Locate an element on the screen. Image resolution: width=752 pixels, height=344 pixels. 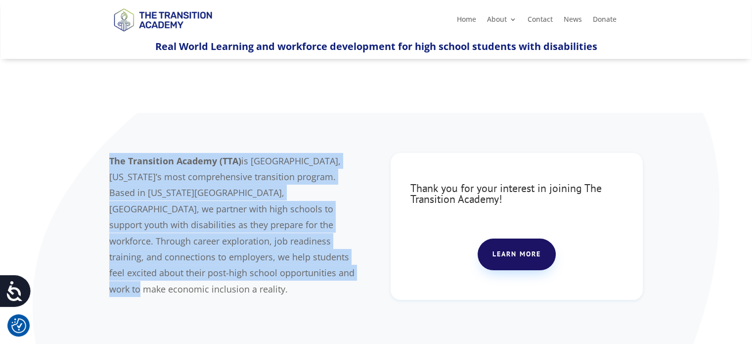
a: About is located at coordinates (502, 21).